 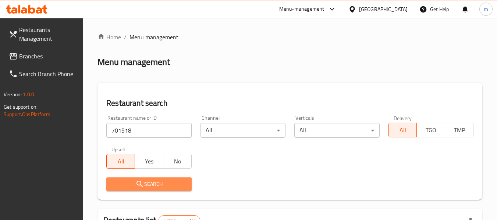 What do you see at coordinates (149, 161) in the screenshot?
I see `span: Yes` at bounding box center [149, 161].